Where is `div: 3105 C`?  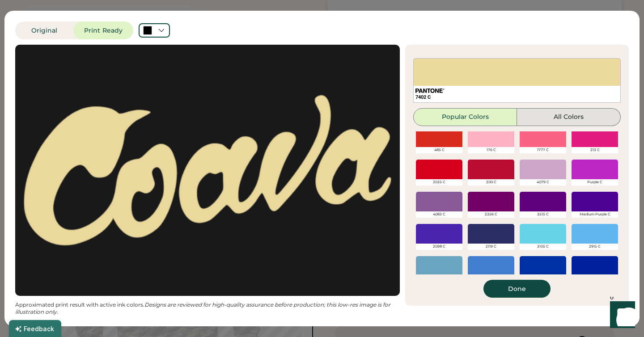 div: 3105 C is located at coordinates (543, 247).